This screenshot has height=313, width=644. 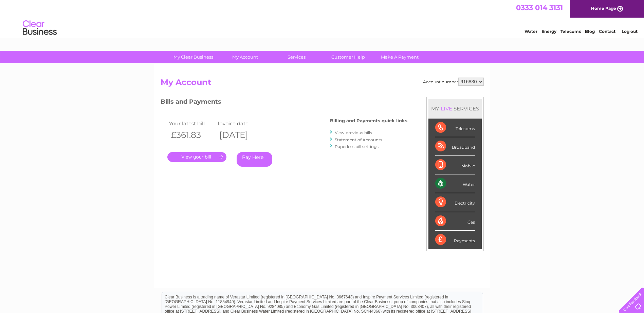 What do you see at coordinates (446, 109) in the screenshot?
I see `div: LIVE` at bounding box center [446, 109].